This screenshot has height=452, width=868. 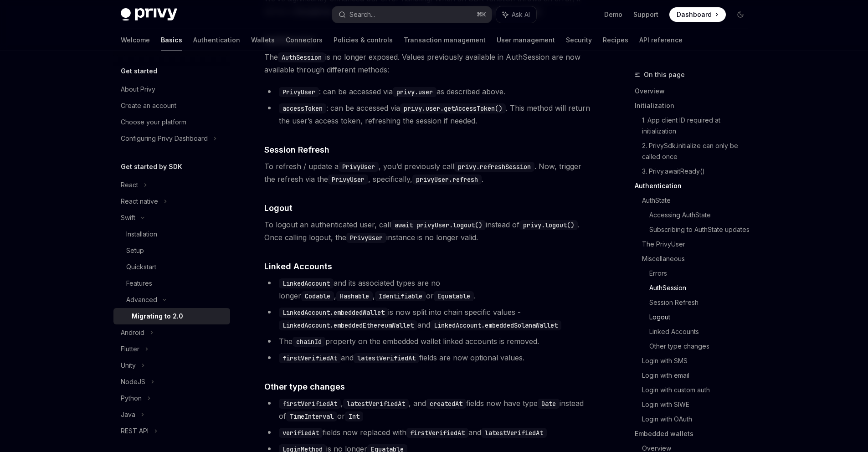 I want to click on code: chainId, so click(x=309, y=342).